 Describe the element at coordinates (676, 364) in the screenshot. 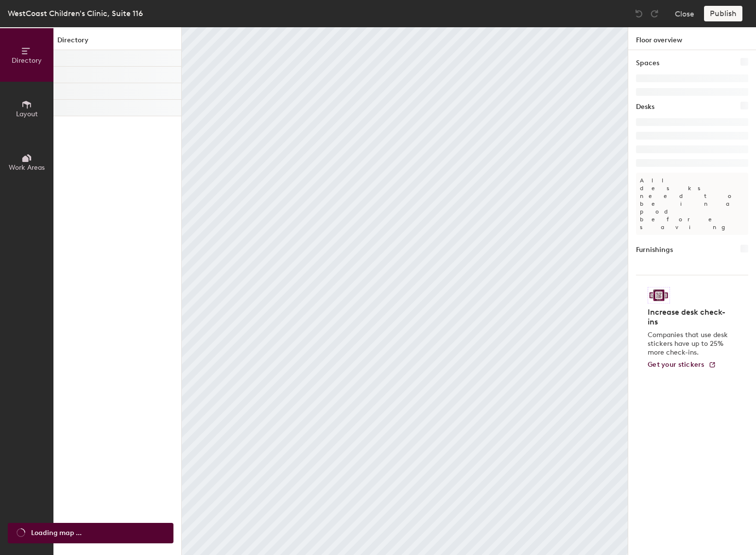

I see `span: Get your stickers` at that location.